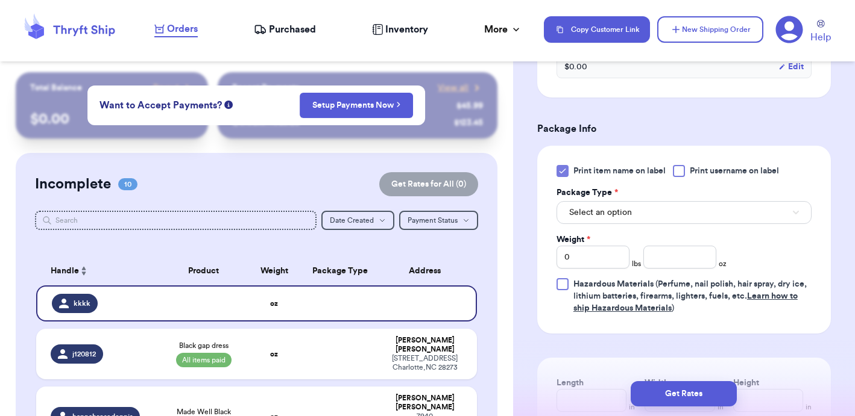 The height and width of the screenshot is (416, 855). Describe the element at coordinates (341, 271) in the screenshot. I see `th: Package Type` at that location.